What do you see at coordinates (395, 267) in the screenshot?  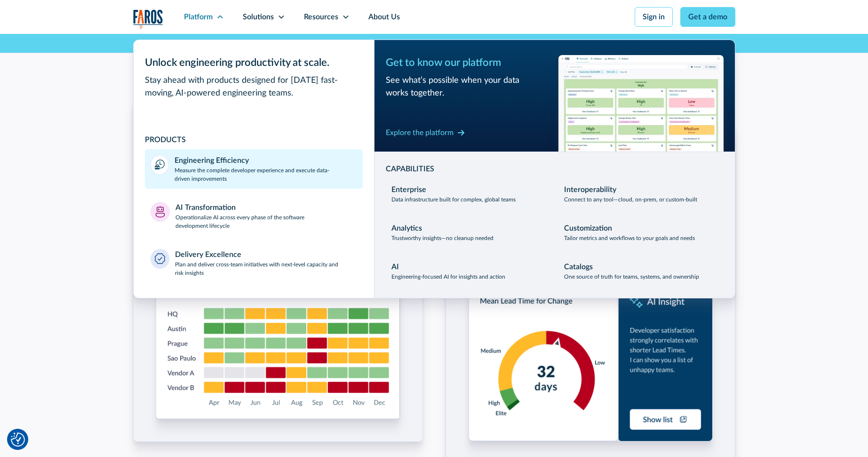 I see `div: AI` at bounding box center [395, 267].